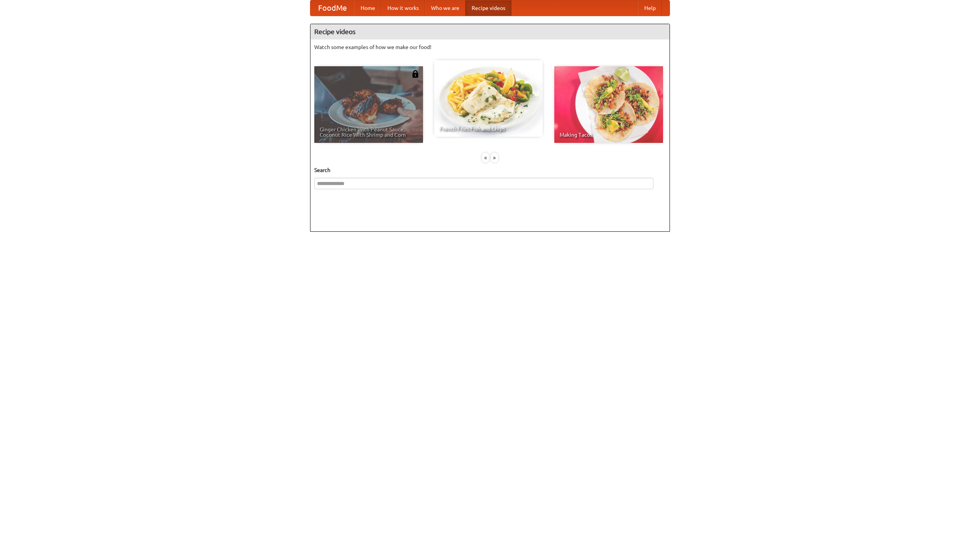 The image size is (980, 542). What do you see at coordinates (490, 47) in the screenshot?
I see `p: Watch some examples of how we make our food!` at bounding box center [490, 47].